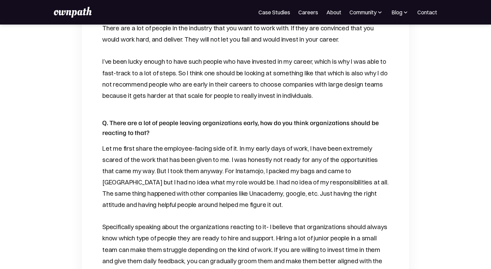  What do you see at coordinates (245, 34) in the screenshot?
I see `p: There are a lot of people in the industry that you want to work with. If they are convinced that ...` at bounding box center [245, 34].